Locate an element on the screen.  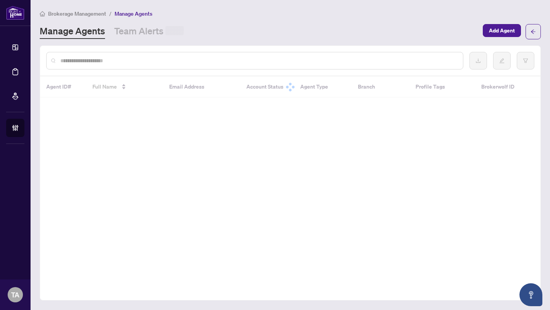
span: home is located at coordinates (42, 14).